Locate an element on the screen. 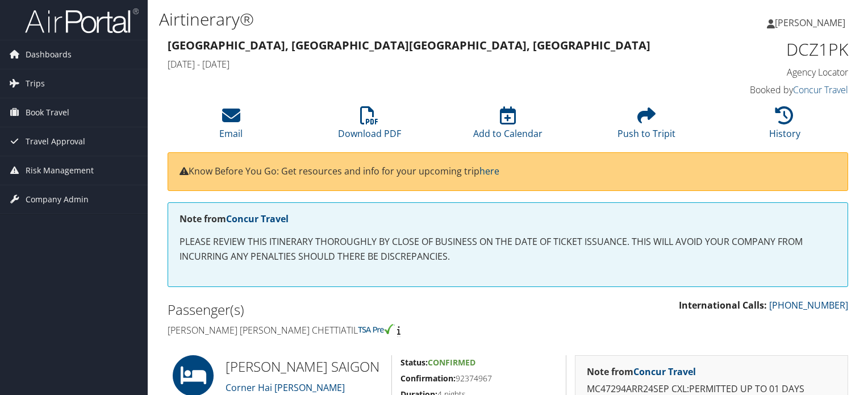 Image resolution: width=868 pixels, height=395 pixels. h1: DCZ1PK is located at coordinates (769, 50).